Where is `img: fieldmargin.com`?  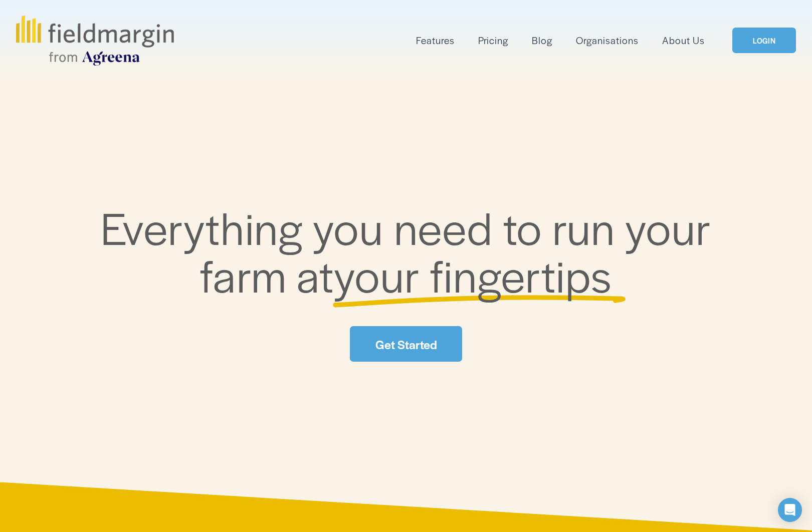 img: fieldmargin.com is located at coordinates (95, 41).